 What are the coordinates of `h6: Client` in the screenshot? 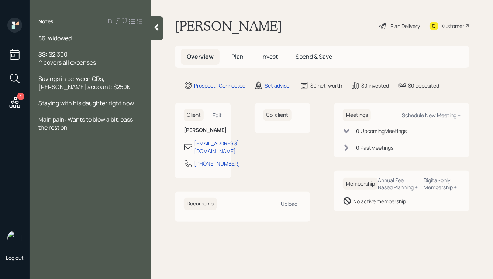 It's located at (194, 115).